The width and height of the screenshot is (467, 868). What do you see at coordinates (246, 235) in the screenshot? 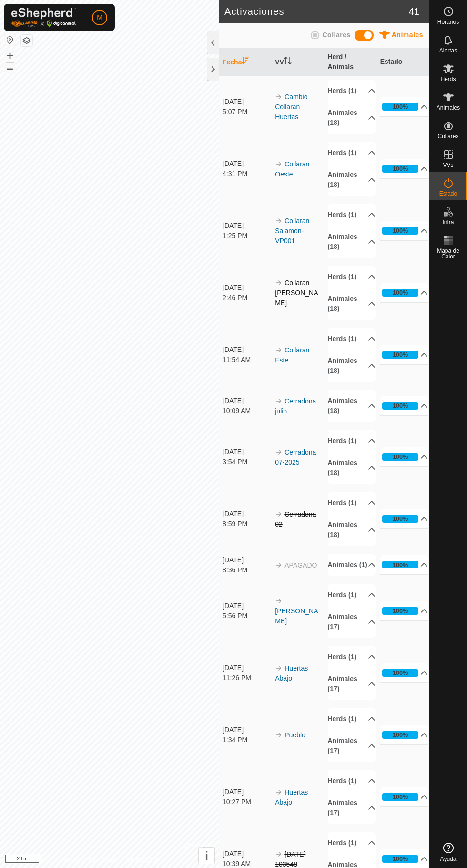
I see `div: 1:25 PM` at bounding box center [246, 235].